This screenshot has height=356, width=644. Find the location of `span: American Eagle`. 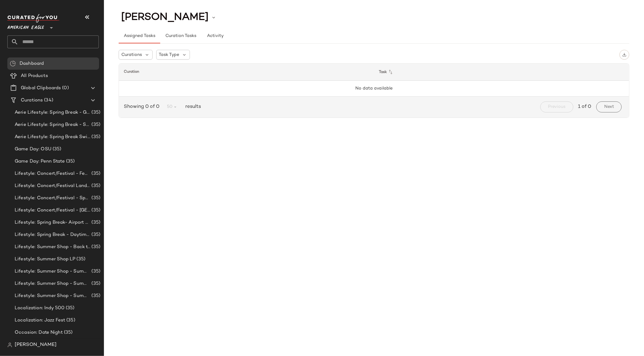

span: American Eagle is located at coordinates (26, 26).